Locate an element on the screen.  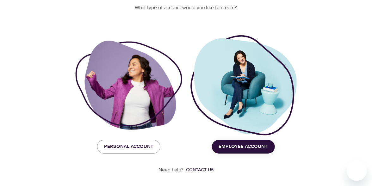
p: What type of account would you like to create? is located at coordinates (186, 8).